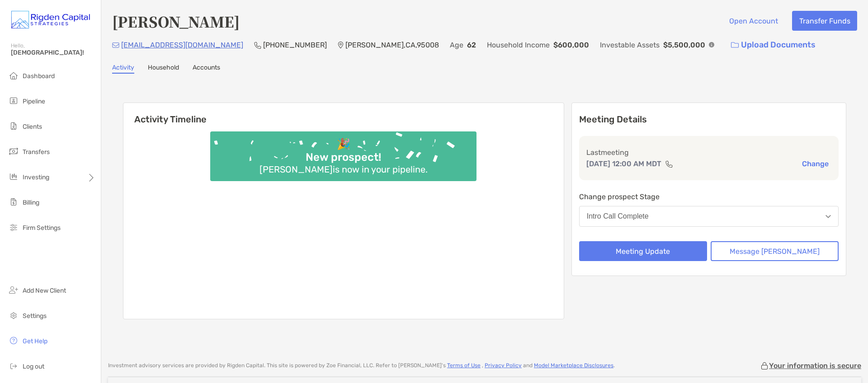  I want to click on p: Household Income, so click(518, 45).